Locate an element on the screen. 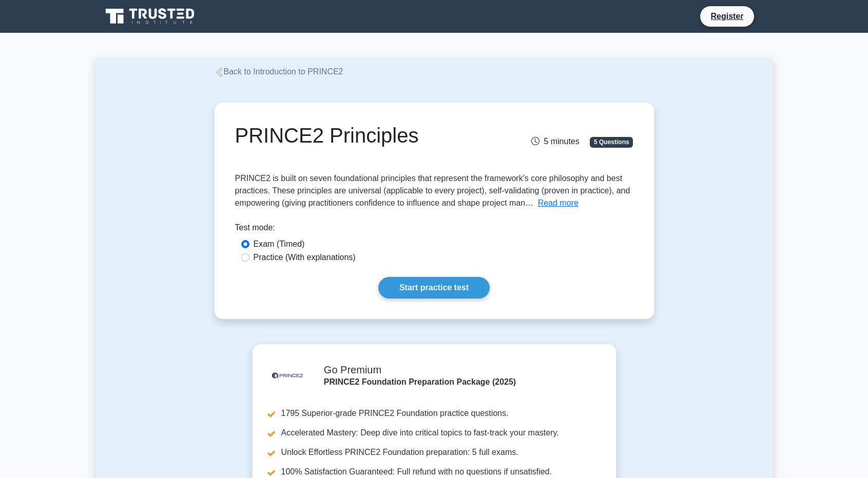  a: Start practice test is located at coordinates (434, 287).